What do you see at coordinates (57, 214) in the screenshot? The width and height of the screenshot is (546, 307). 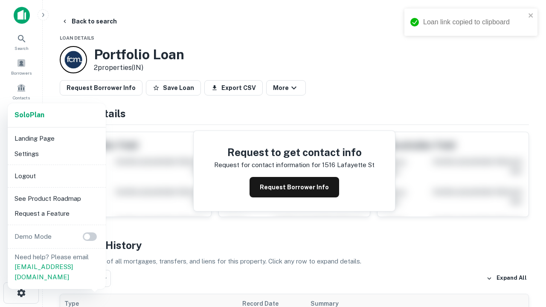 I see `li: Request a Feature` at bounding box center [57, 214].